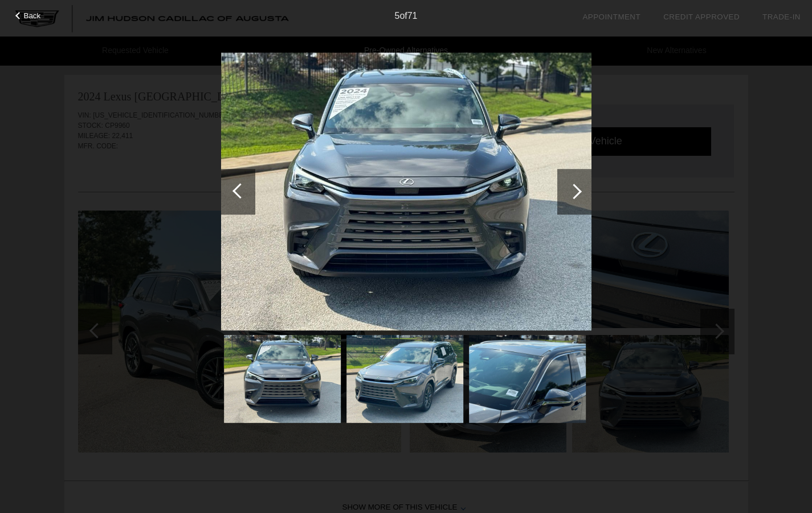  Describe the element at coordinates (32, 16) in the screenshot. I see `span: Back` at that location.